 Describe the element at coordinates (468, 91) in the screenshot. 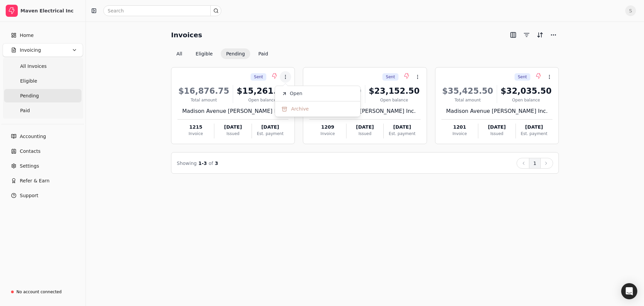

I see `div: $35,425.50` at that location.